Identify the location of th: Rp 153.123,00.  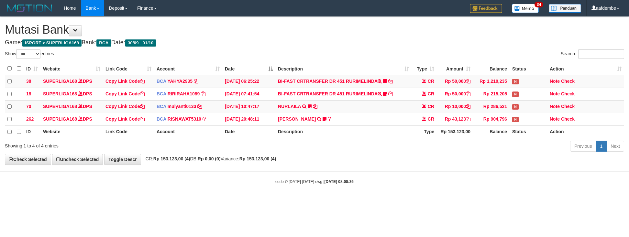
(455, 132).